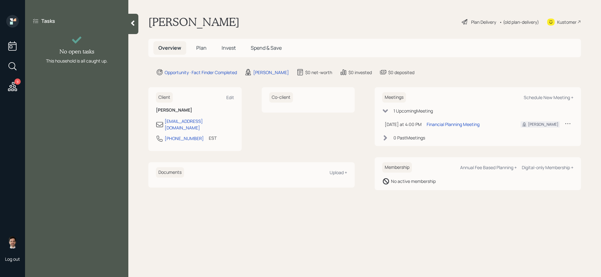 The width and height of the screenshot is (601, 277). Describe the element at coordinates (338, 172) in the screenshot. I see `div: Upload +` at that location.